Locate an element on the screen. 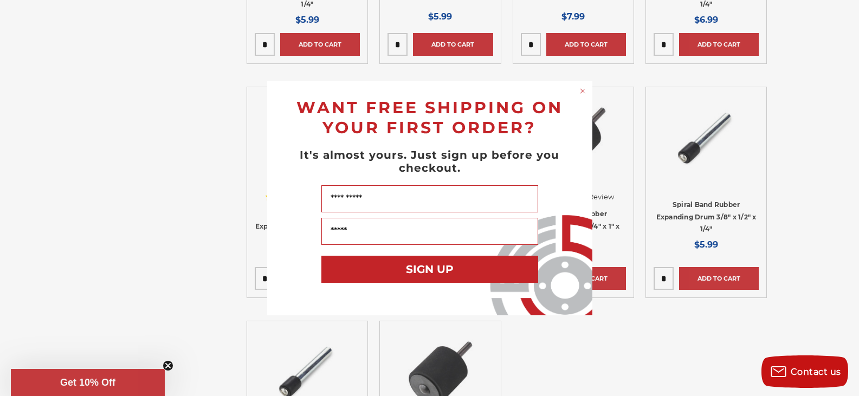 The width and height of the screenshot is (859, 396). span: Contact us is located at coordinates (815, 372).